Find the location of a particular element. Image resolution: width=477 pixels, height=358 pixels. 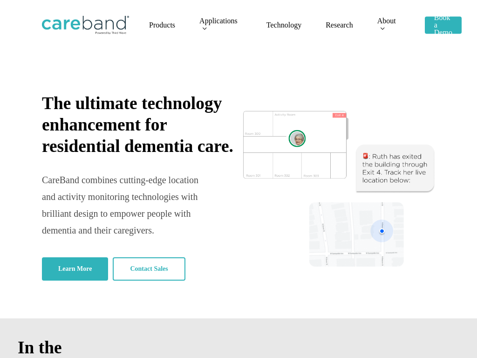

a: Products is located at coordinates (162, 25).